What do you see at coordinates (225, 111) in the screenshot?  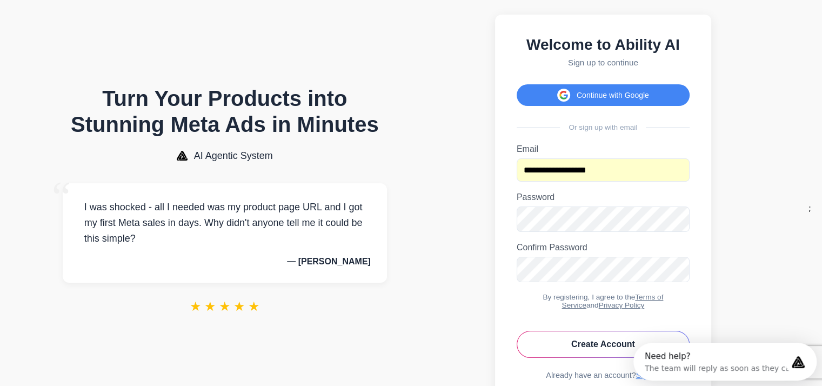 I see `h1: Turn Your Products into Stunning Meta Ads in Minutes` at bounding box center [225, 111].